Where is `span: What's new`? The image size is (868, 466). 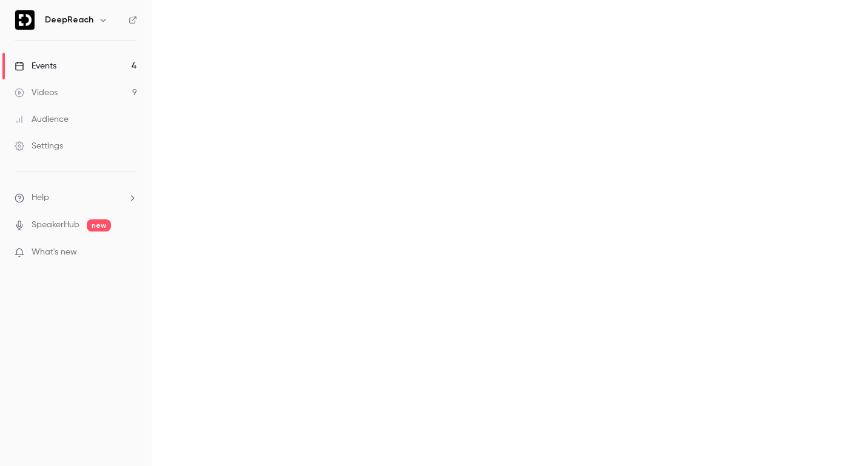 span: What's new is located at coordinates (54, 252).